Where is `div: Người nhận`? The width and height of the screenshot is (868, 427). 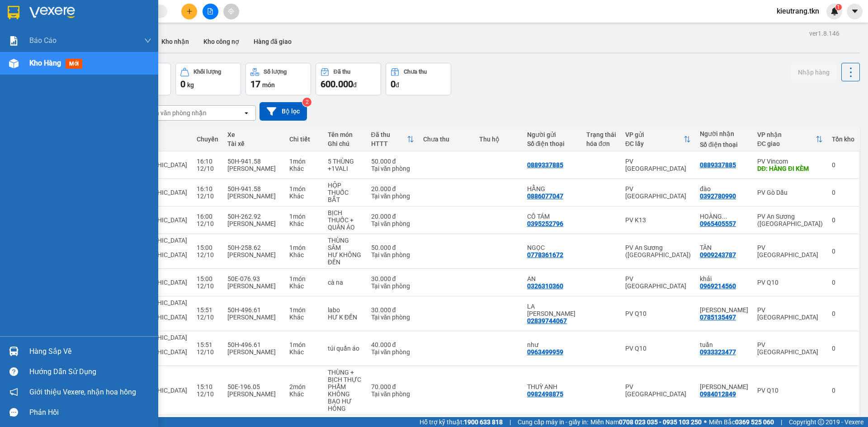 div: Người nhận is located at coordinates (723, 134).